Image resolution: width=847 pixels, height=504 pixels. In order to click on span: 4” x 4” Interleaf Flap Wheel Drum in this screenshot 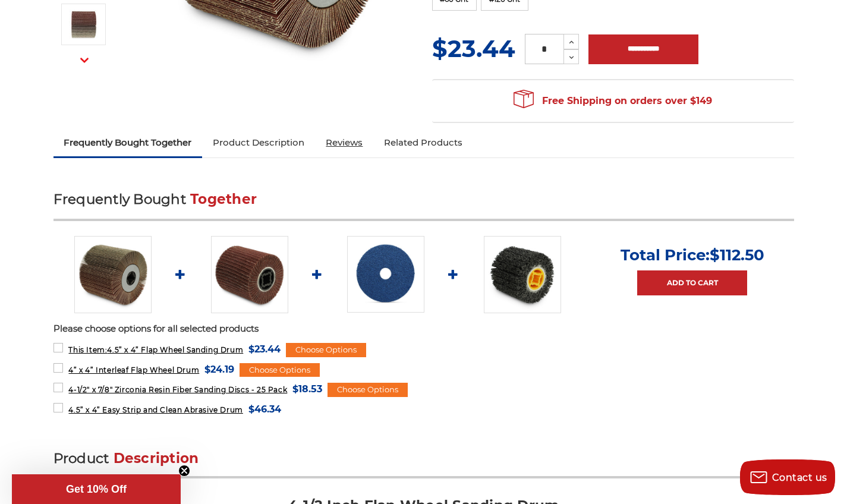, I will do `click(134, 370)`.